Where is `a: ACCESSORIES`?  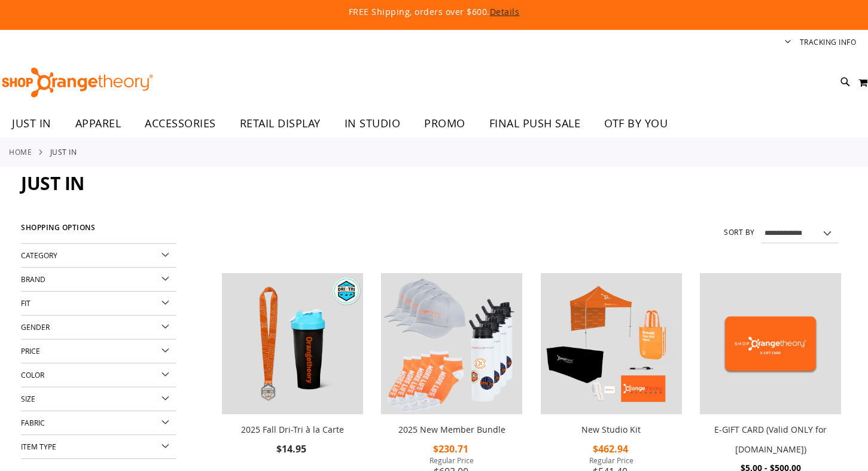 a: ACCESSORIES is located at coordinates (180, 124).